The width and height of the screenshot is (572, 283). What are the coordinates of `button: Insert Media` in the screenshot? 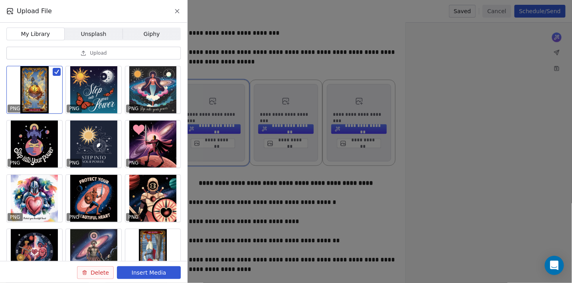 It's located at (149, 273).